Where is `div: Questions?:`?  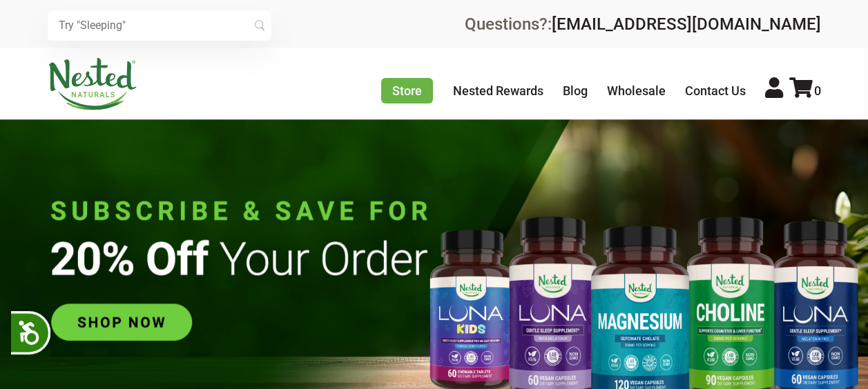
div: Questions?: is located at coordinates (643, 24).